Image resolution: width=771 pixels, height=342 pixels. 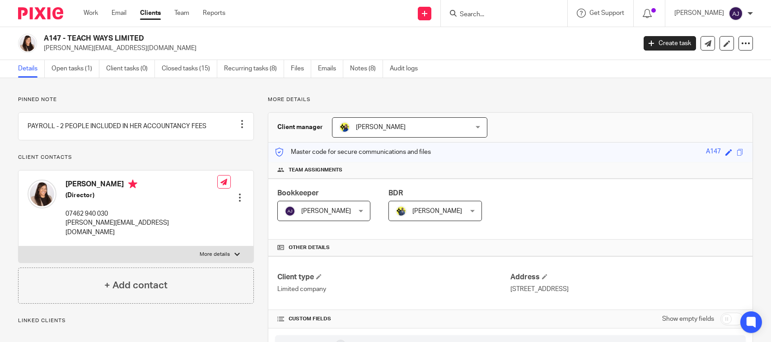 What do you see at coordinates (309, 248) in the screenshot?
I see `span: Other details` at bounding box center [309, 248].